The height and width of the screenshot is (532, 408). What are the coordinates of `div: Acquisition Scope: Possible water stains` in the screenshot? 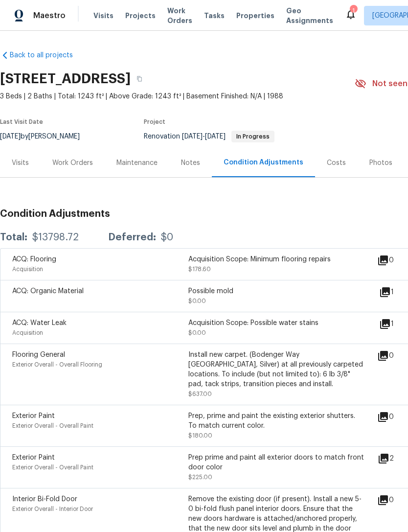 It's located at (276, 323).